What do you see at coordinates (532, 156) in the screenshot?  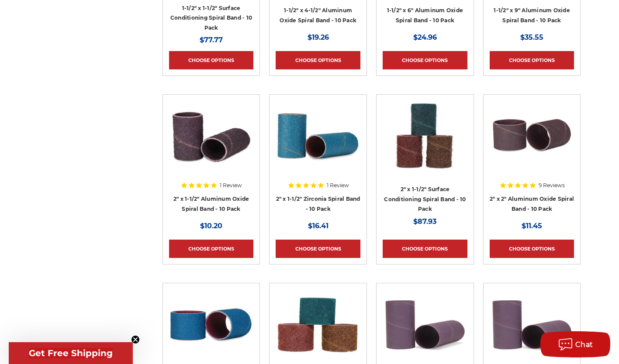 I see `a: 2" x 2" AOX Spiral Bands` at bounding box center [532, 156].